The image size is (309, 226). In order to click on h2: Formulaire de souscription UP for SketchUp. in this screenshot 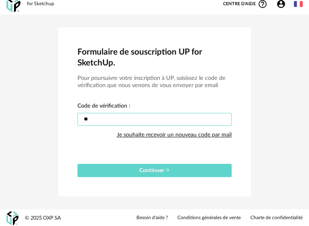, I will do `click(154, 57)`.